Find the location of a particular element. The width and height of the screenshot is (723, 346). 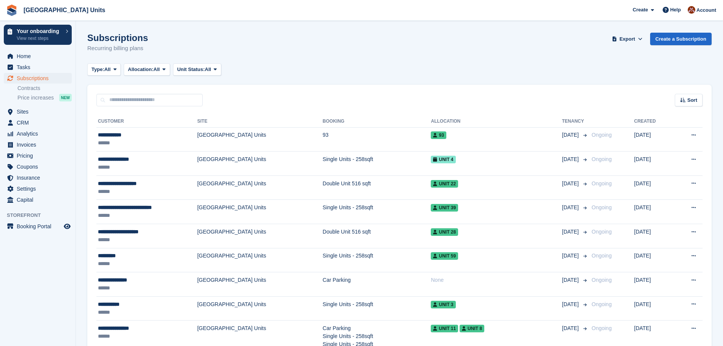

div: None is located at coordinates (496, 280).